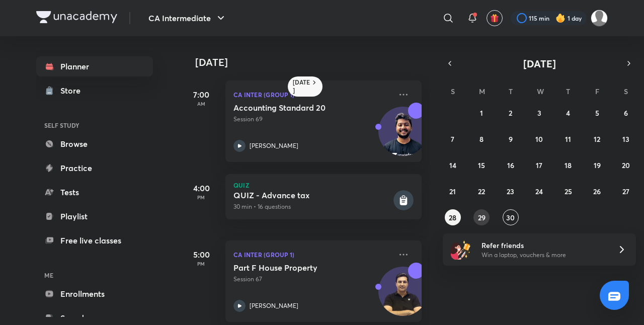 Image resolution: width=644 pixels, height=325 pixels. I want to click on abbr: September 30, 2025, so click(510, 217).